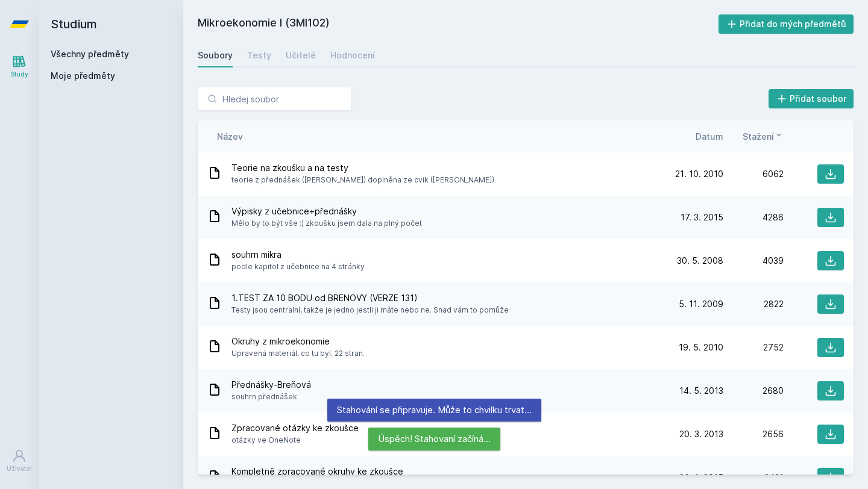  Describe the element at coordinates (458, 24) in the screenshot. I see `h2: Mikroekonomie I (3MI102)` at that location.